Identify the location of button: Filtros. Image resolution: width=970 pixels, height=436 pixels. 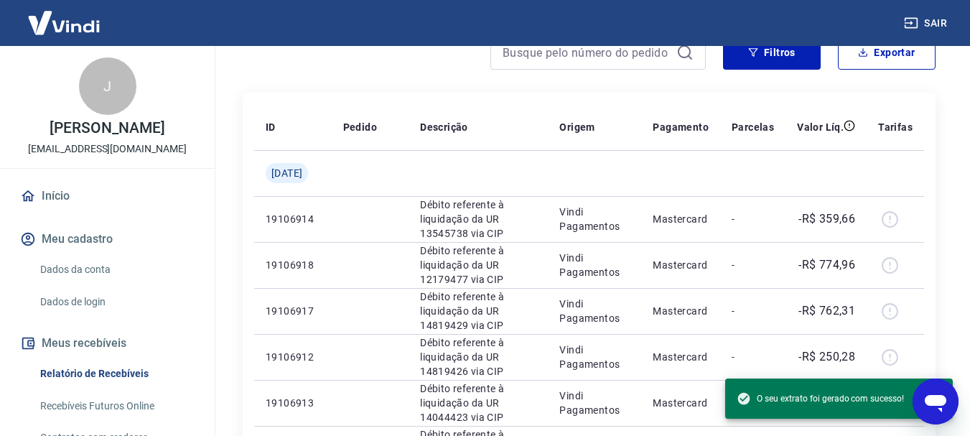
(771, 52).